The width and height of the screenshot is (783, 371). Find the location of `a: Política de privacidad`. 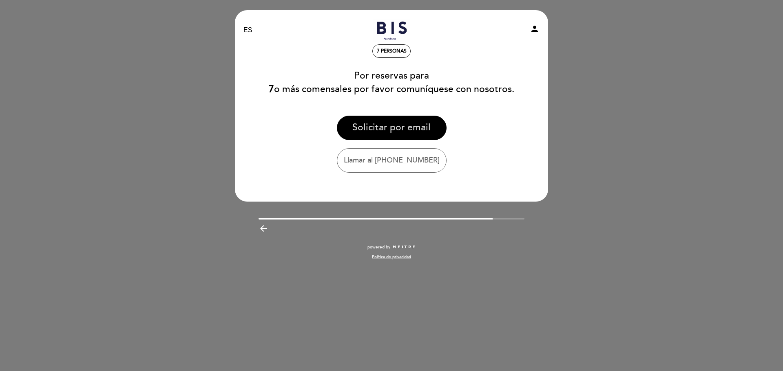

a: Política de privacidad is located at coordinates (391, 257).